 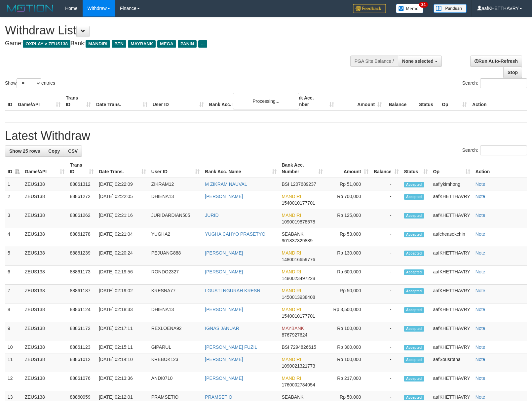 I want to click on td: 88861312, so click(x=82, y=184).